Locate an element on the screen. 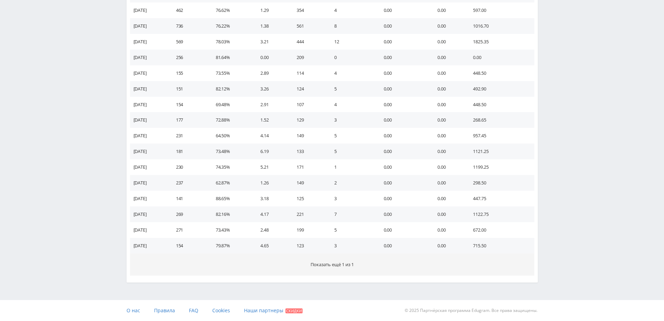 This screenshot has width=664, height=321. td: 447.75 is located at coordinates (500, 198).